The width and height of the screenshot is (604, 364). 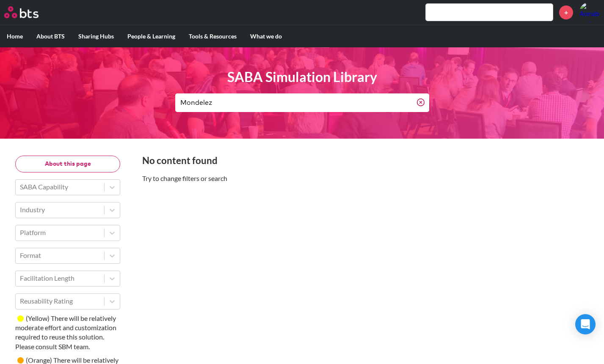 What do you see at coordinates (590, 12) in the screenshot?
I see `a: Profile` at bounding box center [590, 12].